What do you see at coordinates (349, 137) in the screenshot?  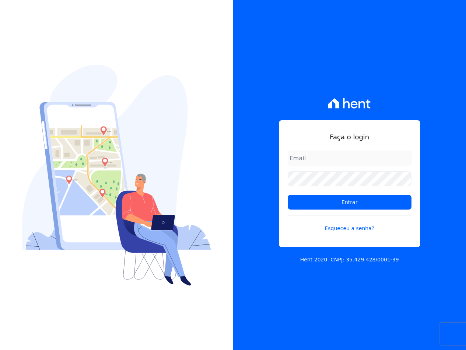 I see `h1: Faça o login` at bounding box center [349, 137].